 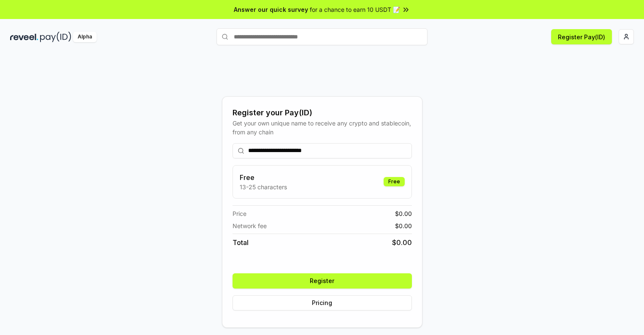 What do you see at coordinates (24, 37) in the screenshot?
I see `img: reveel_dark` at bounding box center [24, 37].